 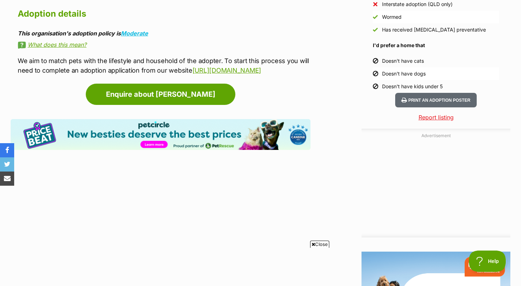 I want to click on img: Pet Circle promo banner, so click(x=160, y=134).